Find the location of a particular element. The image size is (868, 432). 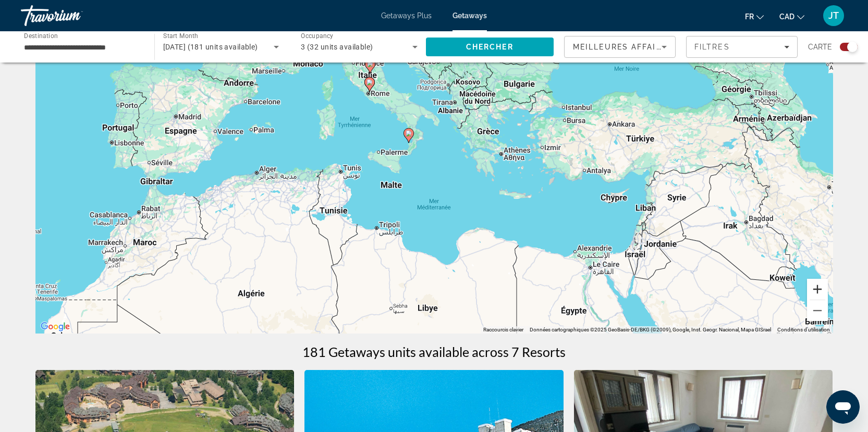

span: Getaways Plus is located at coordinates (406, 15).